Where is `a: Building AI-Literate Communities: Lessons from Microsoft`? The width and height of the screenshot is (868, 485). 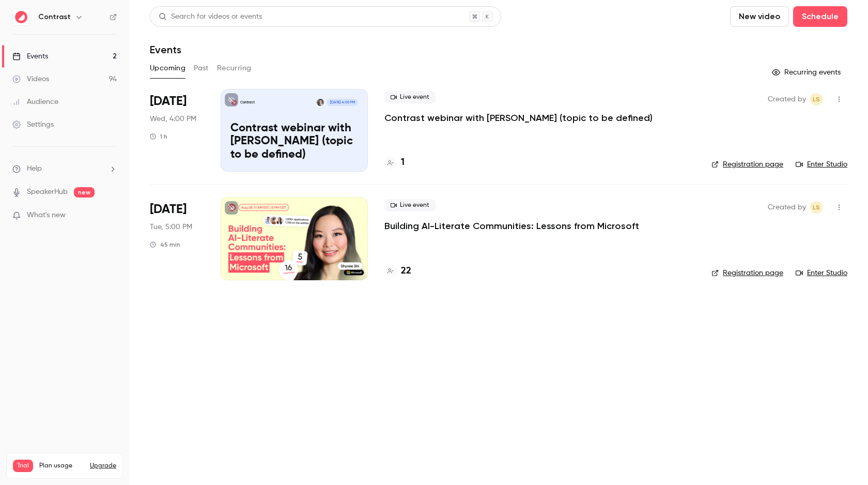 a: Building AI-Literate Communities: Lessons from Microsoft is located at coordinates (512, 226).